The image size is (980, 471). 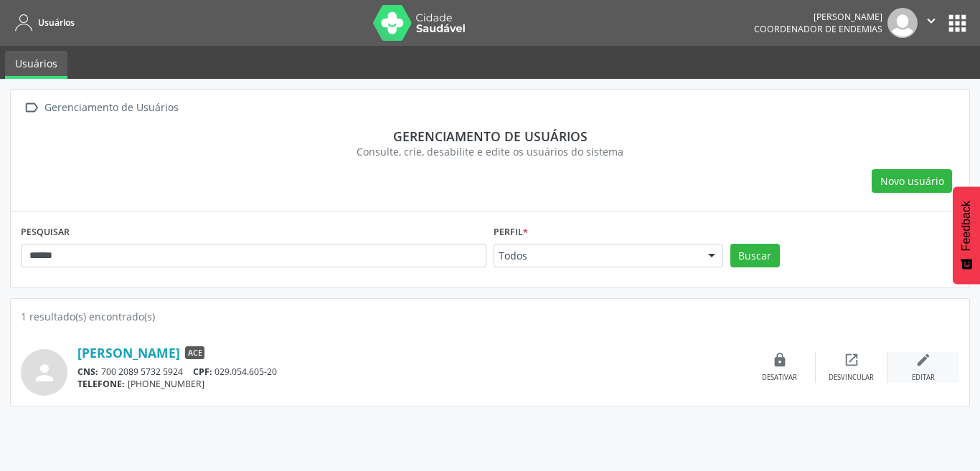 I want to click on i: edit, so click(x=924, y=360).